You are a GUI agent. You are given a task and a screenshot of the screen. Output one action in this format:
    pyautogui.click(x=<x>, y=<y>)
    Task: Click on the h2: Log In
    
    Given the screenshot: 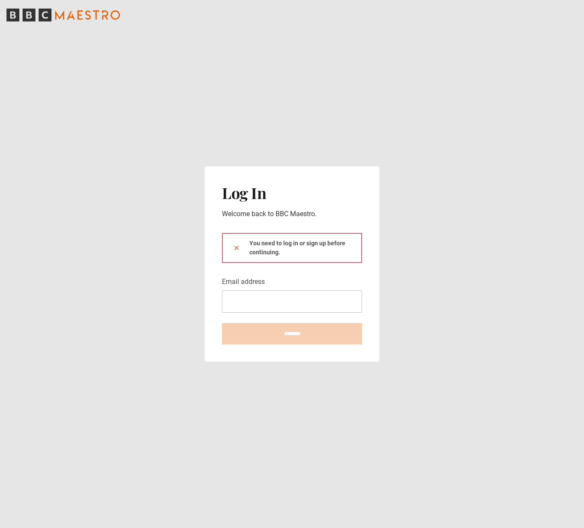 What is the action you would take?
    pyautogui.click(x=292, y=192)
    